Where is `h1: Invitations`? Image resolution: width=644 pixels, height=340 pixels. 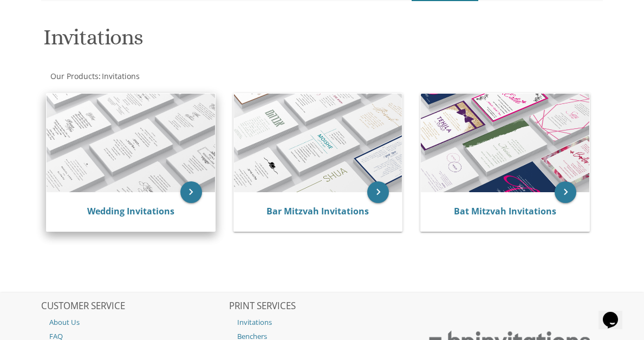
h1: Invitations is located at coordinates (322, 41).